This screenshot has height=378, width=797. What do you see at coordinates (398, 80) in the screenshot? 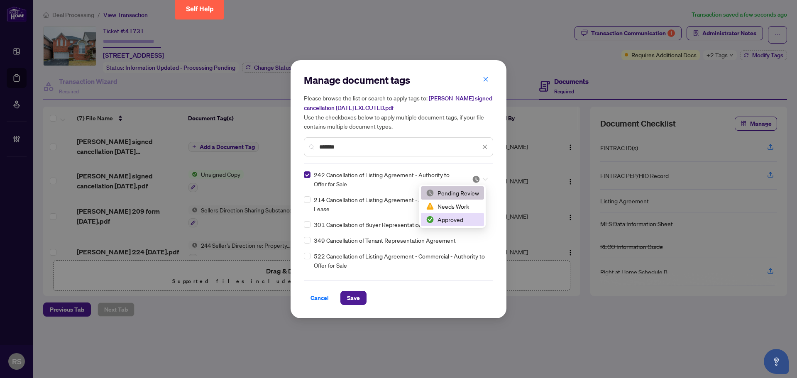
I see `h2: Manage document tags` at bounding box center [398, 80].